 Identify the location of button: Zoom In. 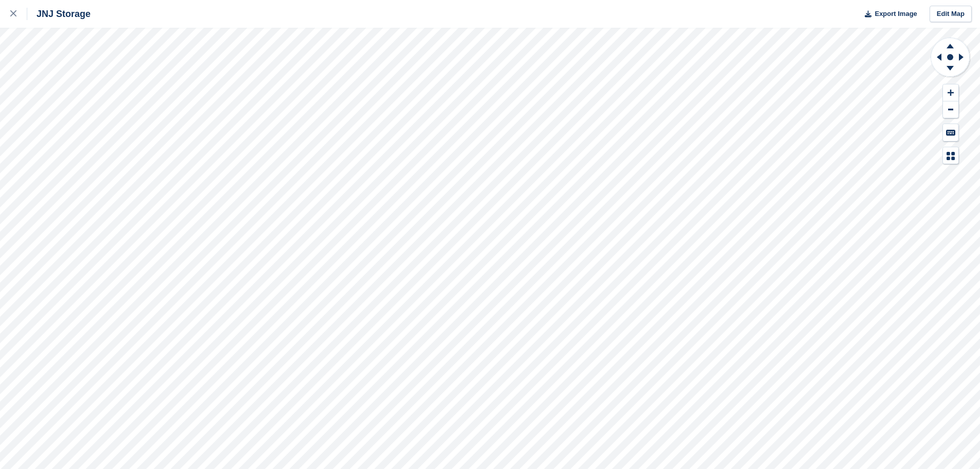
(950, 93).